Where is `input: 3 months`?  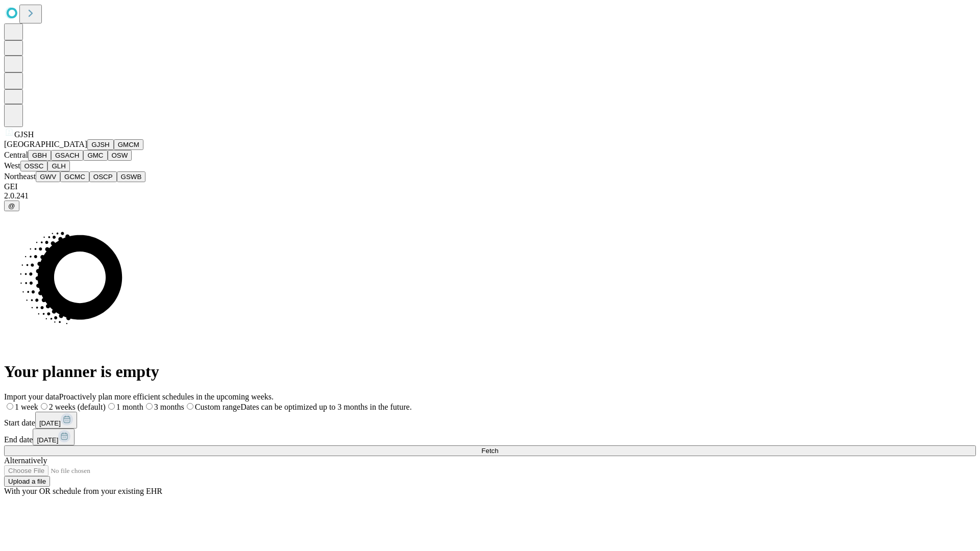 input: 3 months is located at coordinates (149, 406).